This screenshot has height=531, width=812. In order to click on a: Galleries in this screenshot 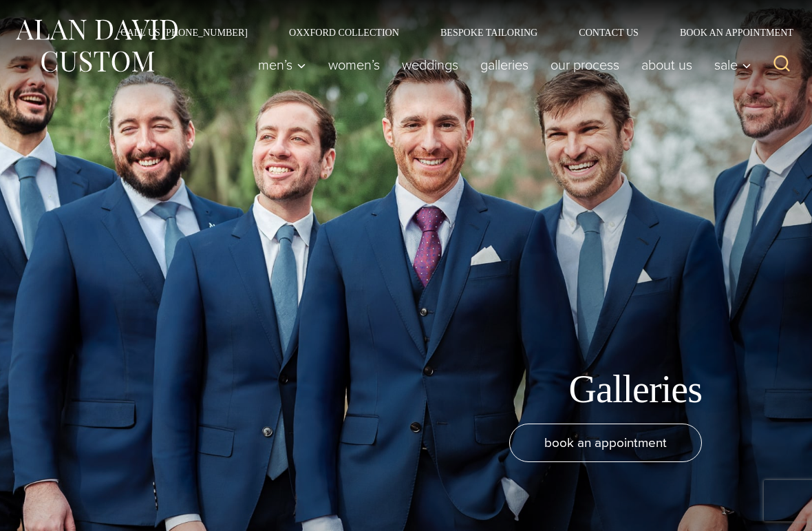, I will do `click(504, 65)`.